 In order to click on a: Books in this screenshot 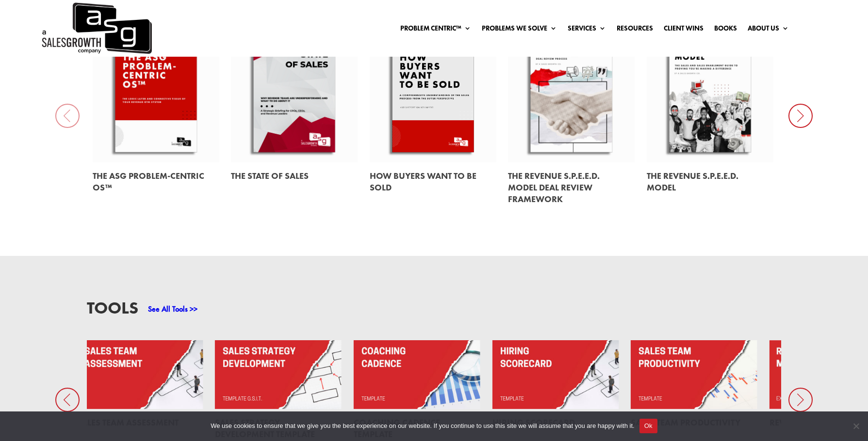, I will do `click(725, 30)`.